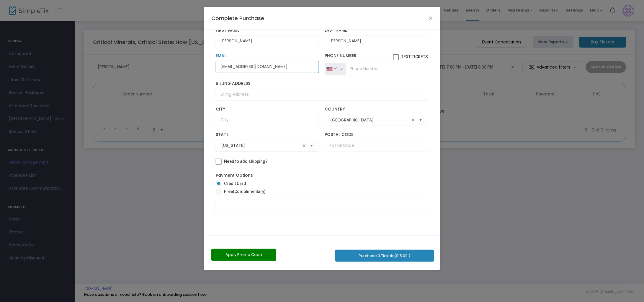  I want to click on input: Email, so click(267, 67).